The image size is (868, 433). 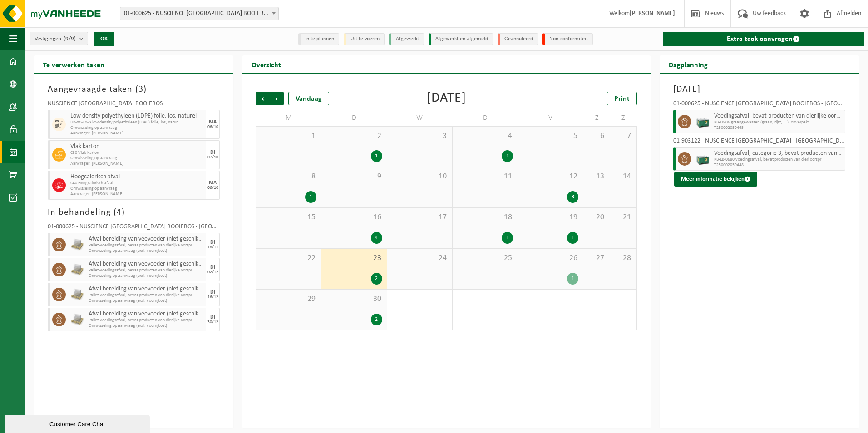 What do you see at coordinates (266, 64) in the screenshot?
I see `h2: Overzicht` at bounding box center [266, 64].